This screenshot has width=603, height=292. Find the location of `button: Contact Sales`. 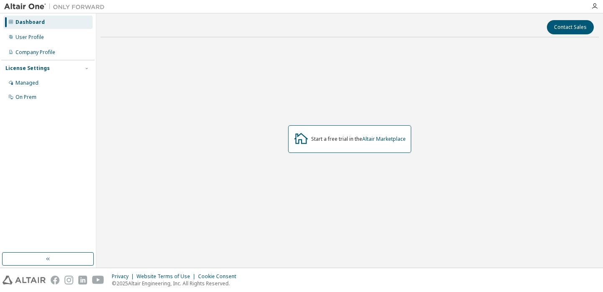

button: Contact Sales is located at coordinates (570, 27).